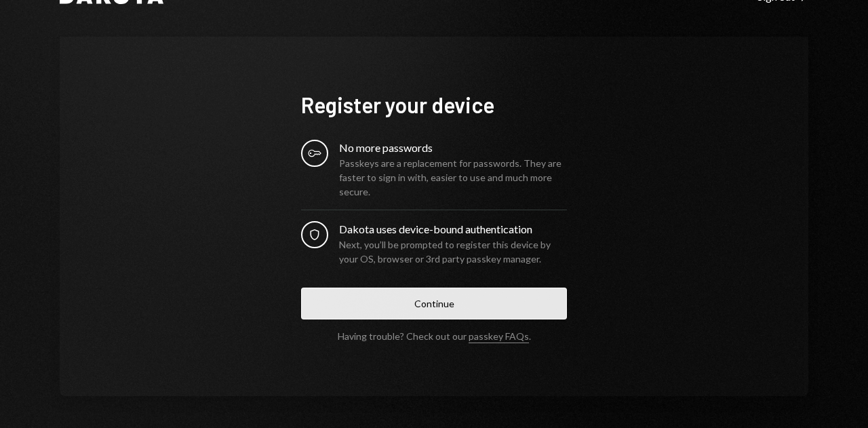 The image size is (868, 428). What do you see at coordinates (498, 336) in the screenshot?
I see `a: passkey FAQs` at bounding box center [498, 336].